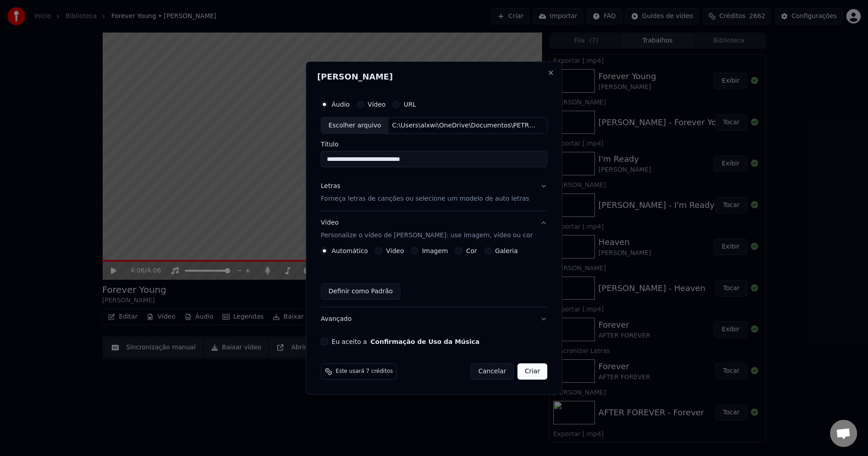  What do you see at coordinates (355, 126) in the screenshot?
I see `div: Escolher arquivo` at bounding box center [355, 126].